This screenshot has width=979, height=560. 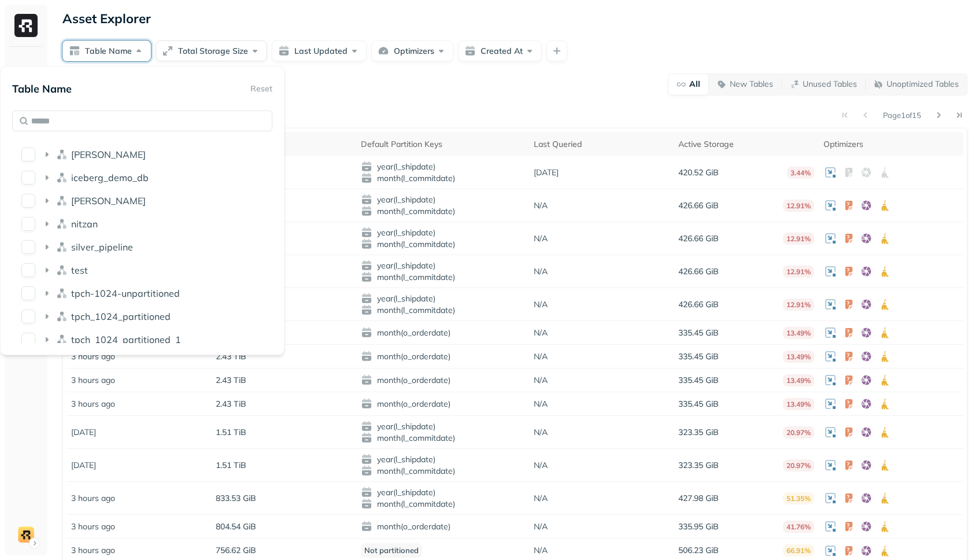 What do you see at coordinates (26, 534) in the screenshot?
I see `img: demo` at bounding box center [26, 534].